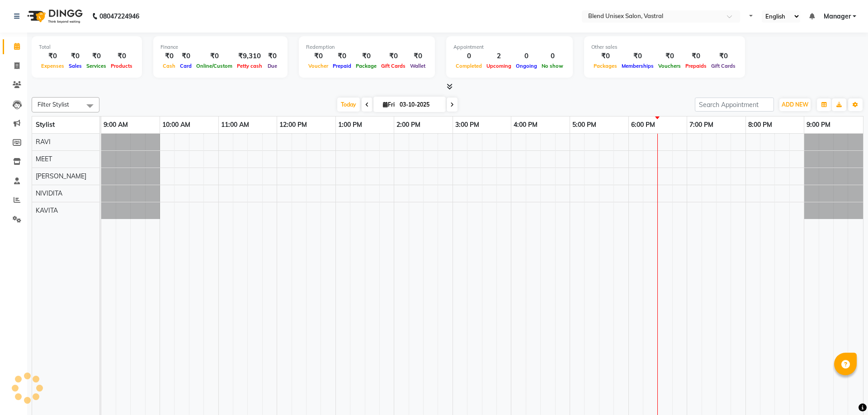 The height and width of the screenshot is (415, 868). I want to click on a: 6:00 PM, so click(643, 125).